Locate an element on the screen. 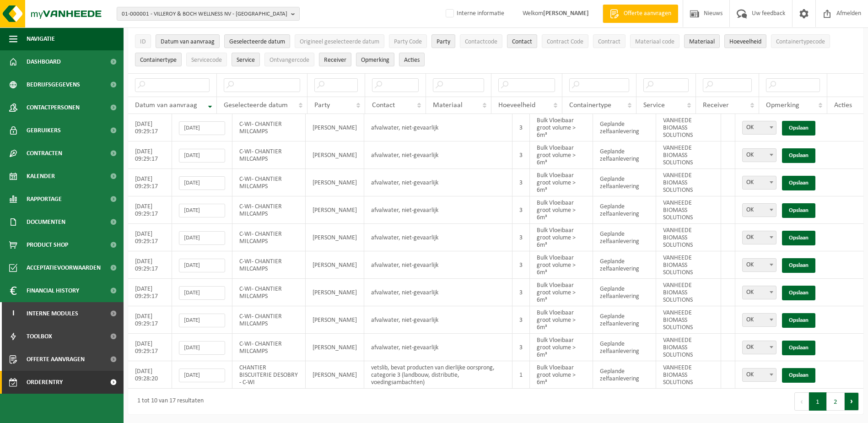 This screenshot has height=423, width=868. span: Bedrijfsgegevens is located at coordinates (53, 84).